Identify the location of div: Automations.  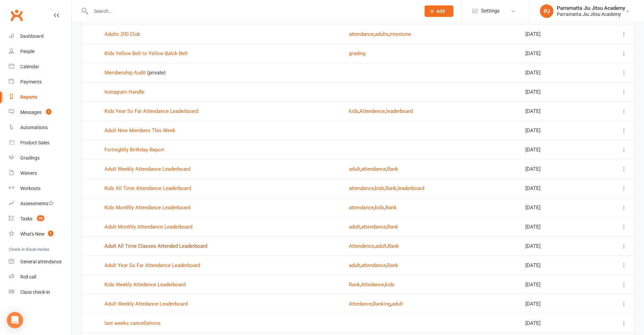
(34, 127).